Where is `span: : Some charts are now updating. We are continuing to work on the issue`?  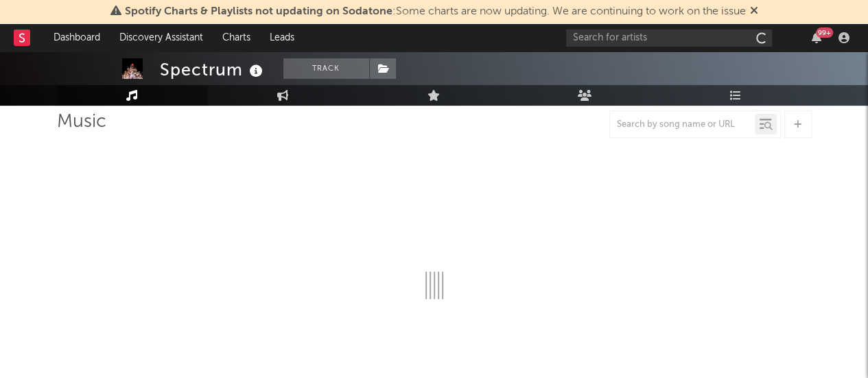 span: : Some charts are now updating. We are continuing to work on the issue is located at coordinates (435, 11).